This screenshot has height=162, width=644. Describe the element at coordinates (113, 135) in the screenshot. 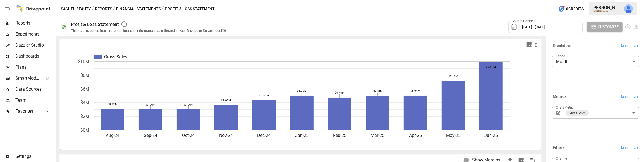

I see `text: Aug-24` at that location.